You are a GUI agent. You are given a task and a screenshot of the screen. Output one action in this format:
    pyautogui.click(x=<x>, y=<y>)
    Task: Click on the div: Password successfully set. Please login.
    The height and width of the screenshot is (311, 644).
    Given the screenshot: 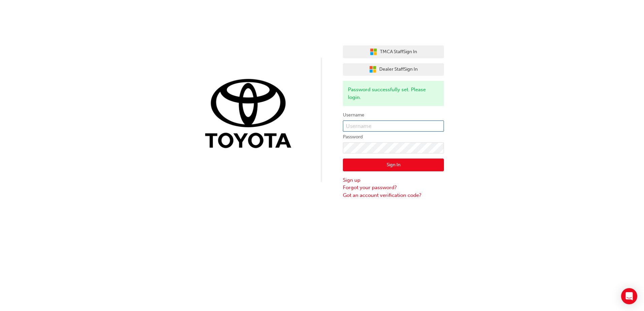 What is the action you would take?
    pyautogui.click(x=394, y=93)
    